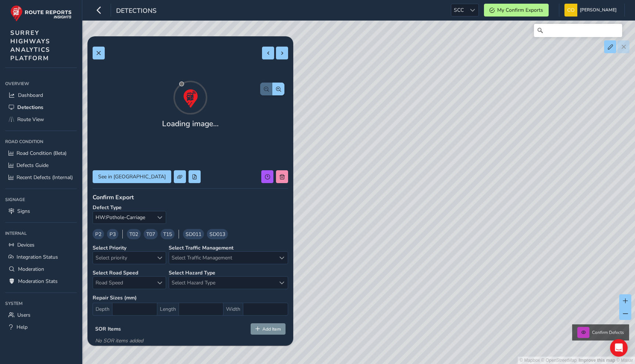 This screenshot has width=635, height=364. Describe the element at coordinates (190, 298) in the screenshot. I see `strong: Repair Sizes (mm)` at that location.